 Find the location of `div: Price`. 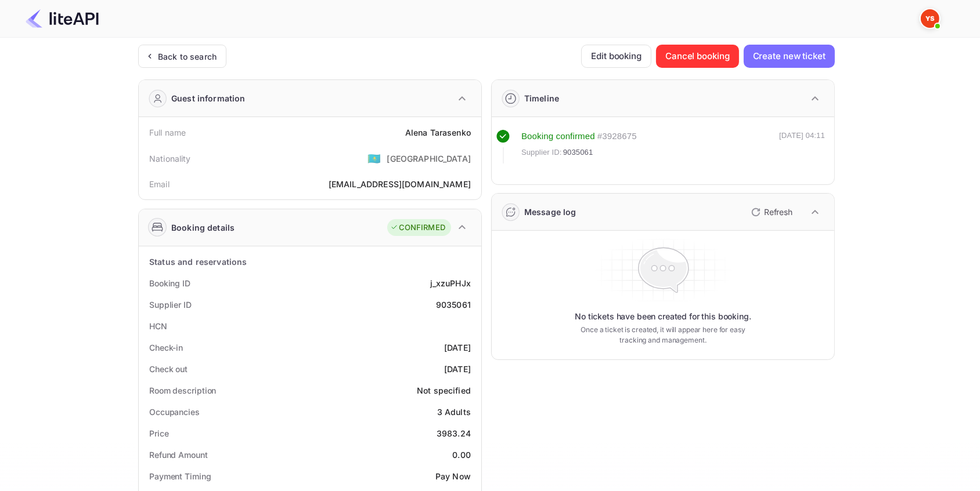

div: Price is located at coordinates (159, 433).